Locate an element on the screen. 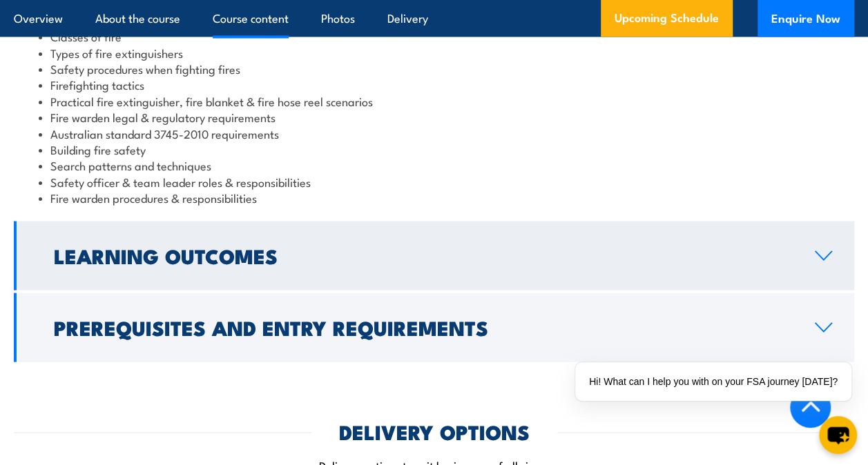 This screenshot has width=868, height=465. li: Safety procedures when fighting fires is located at coordinates (434, 69).